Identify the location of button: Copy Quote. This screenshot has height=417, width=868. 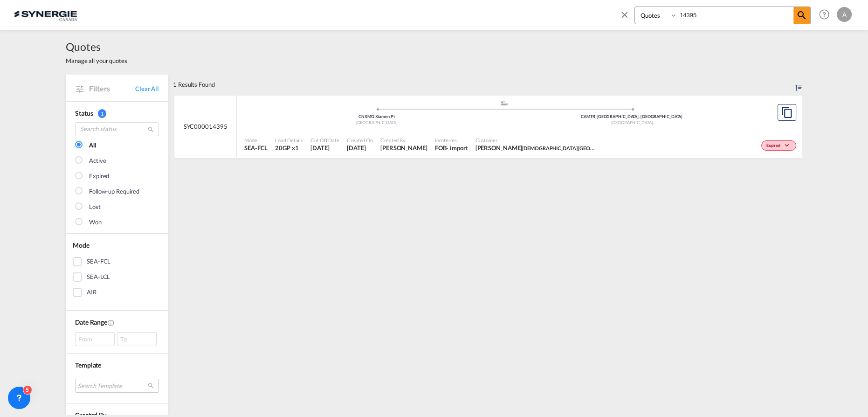
(787, 112).